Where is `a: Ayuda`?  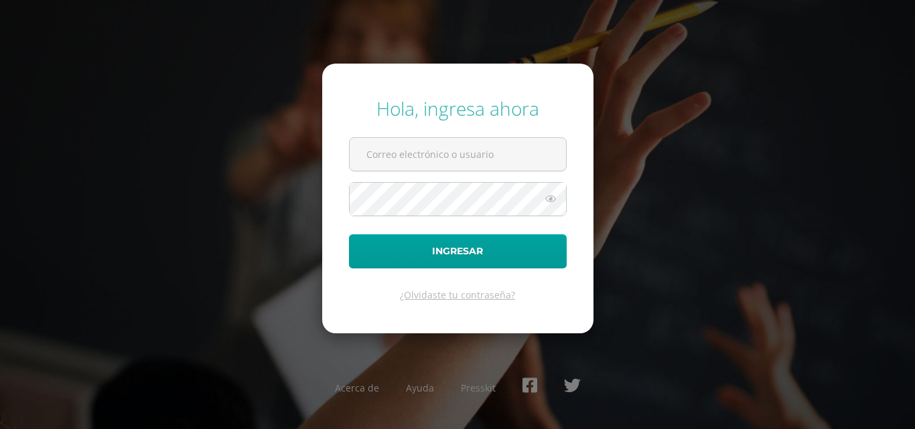 a: Ayuda is located at coordinates (420, 388).